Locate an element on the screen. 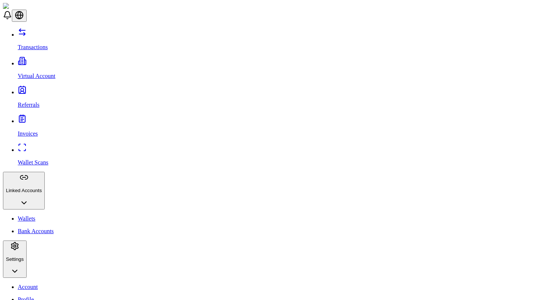 This screenshot has width=559, height=300. button: Linked Accounts is located at coordinates (24, 191).